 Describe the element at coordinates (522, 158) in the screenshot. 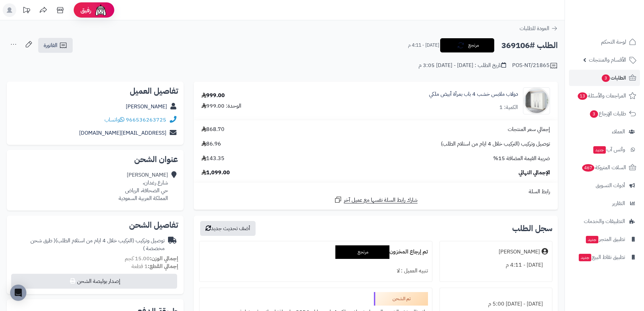

I see `span: ضريبة القيمة المضافة 15%` at that location.